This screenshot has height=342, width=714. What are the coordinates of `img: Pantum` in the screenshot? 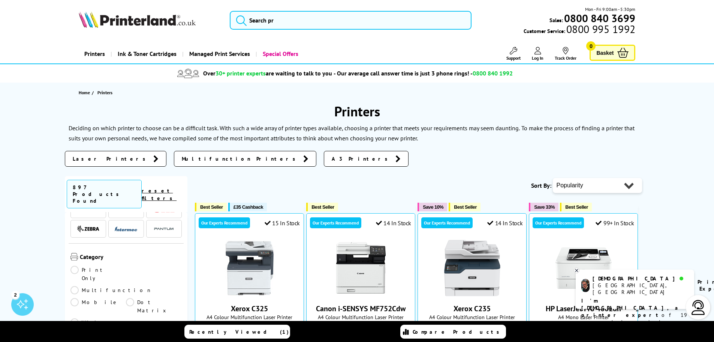 It's located at (164, 229).